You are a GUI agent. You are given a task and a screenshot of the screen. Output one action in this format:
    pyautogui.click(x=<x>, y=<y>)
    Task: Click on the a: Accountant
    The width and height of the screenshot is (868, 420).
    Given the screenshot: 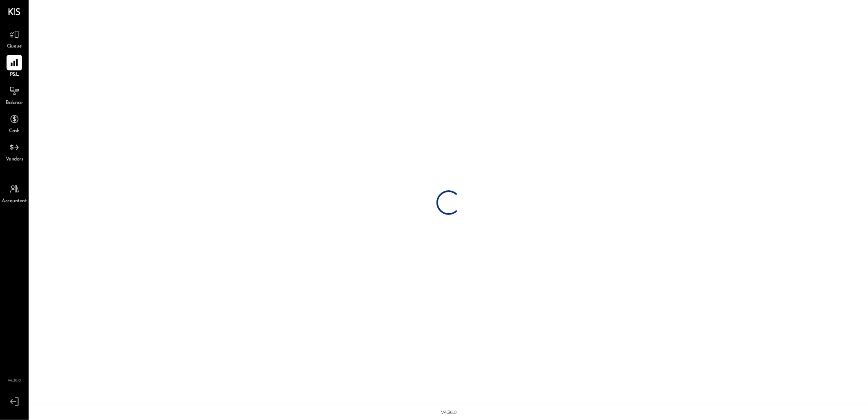 What is the action you would take?
    pyautogui.click(x=14, y=193)
    